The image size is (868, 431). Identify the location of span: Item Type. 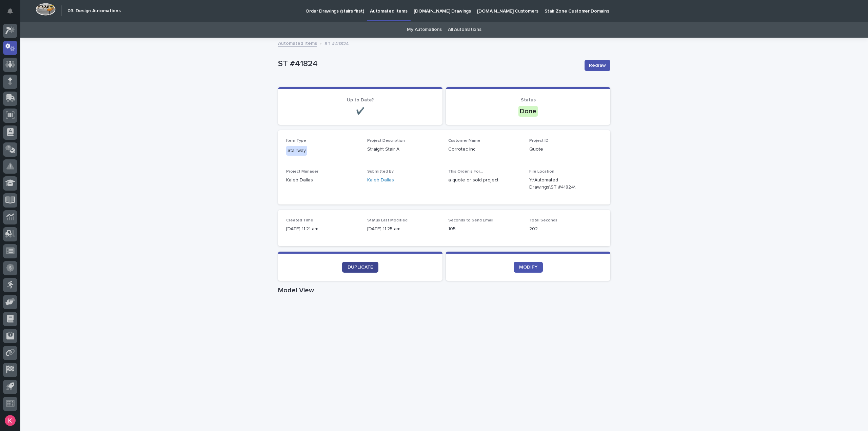
(296, 141).